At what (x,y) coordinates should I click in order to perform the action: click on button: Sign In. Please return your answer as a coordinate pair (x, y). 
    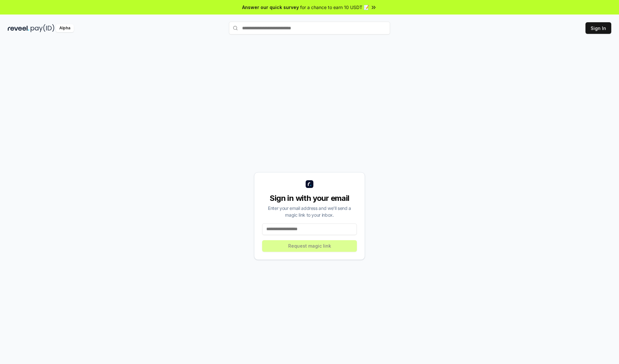
    Looking at the image, I should click on (598, 28).